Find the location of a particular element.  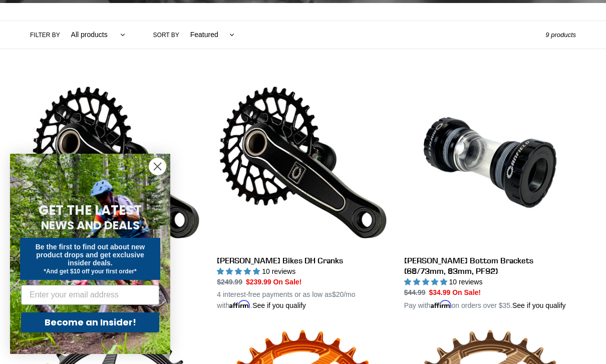

span: *And get $10 off your first order* is located at coordinates (90, 271).